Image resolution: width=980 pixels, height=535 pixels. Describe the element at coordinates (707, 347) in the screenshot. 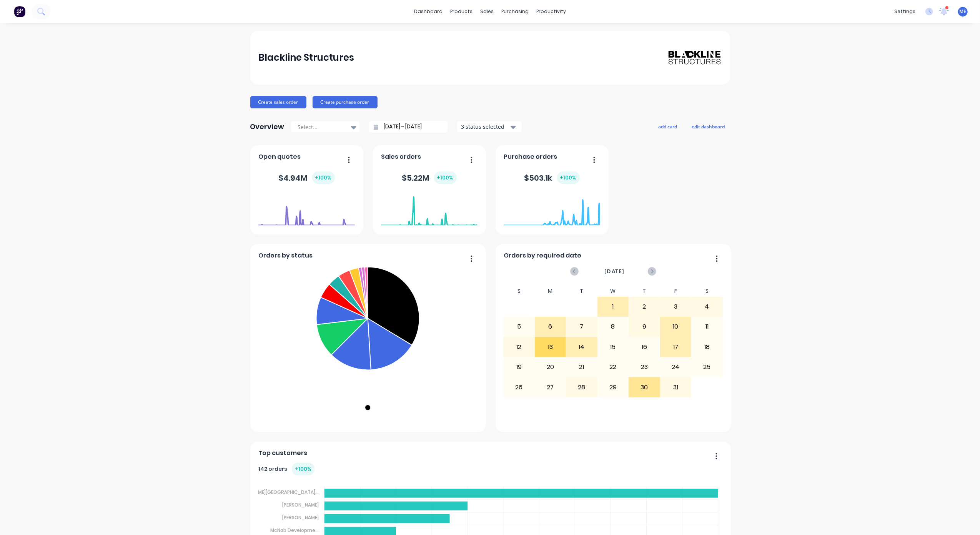

I see `div: 18` at that location.